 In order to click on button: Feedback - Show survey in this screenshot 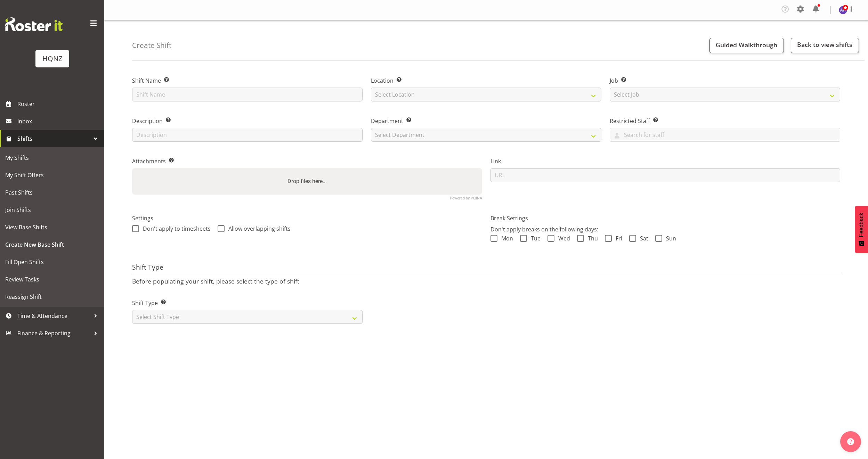, I will do `click(861, 230)`.